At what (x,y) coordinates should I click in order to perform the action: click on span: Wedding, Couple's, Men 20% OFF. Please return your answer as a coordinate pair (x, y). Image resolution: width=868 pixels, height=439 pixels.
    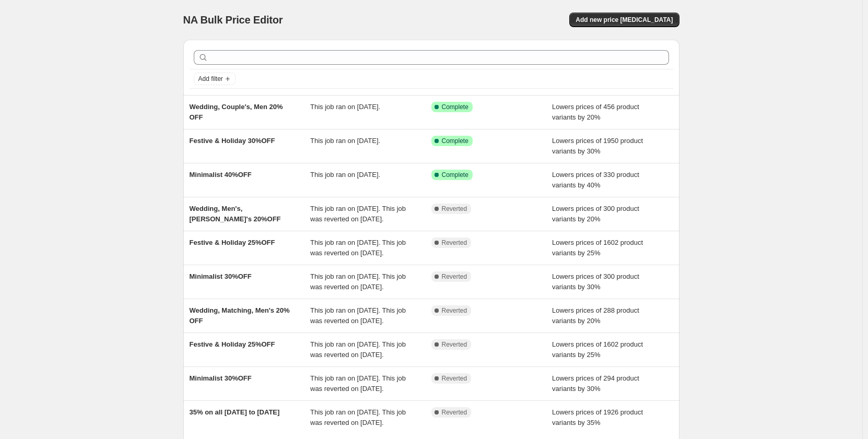
    Looking at the image, I should click on (236, 112).